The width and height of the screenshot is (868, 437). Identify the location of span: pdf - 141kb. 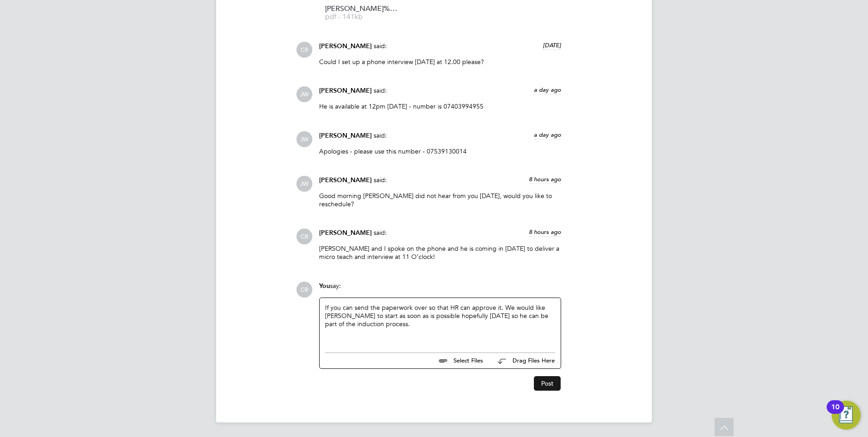
(361, 17).